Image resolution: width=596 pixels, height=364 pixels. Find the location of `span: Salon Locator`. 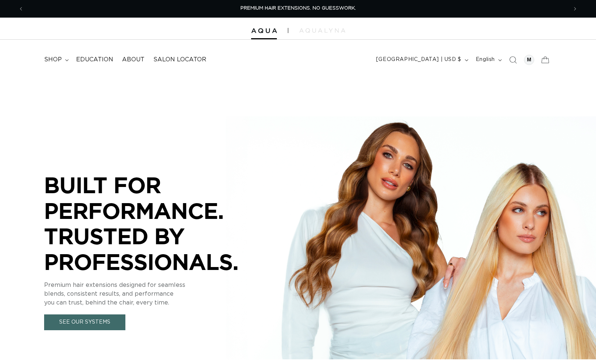

span: Salon Locator is located at coordinates (180, 59).